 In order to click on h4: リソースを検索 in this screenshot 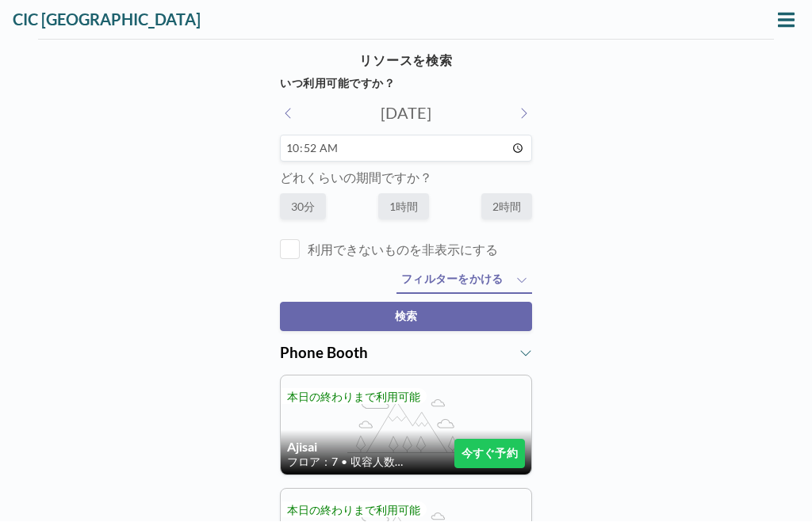, I will do `click(406, 61)`.